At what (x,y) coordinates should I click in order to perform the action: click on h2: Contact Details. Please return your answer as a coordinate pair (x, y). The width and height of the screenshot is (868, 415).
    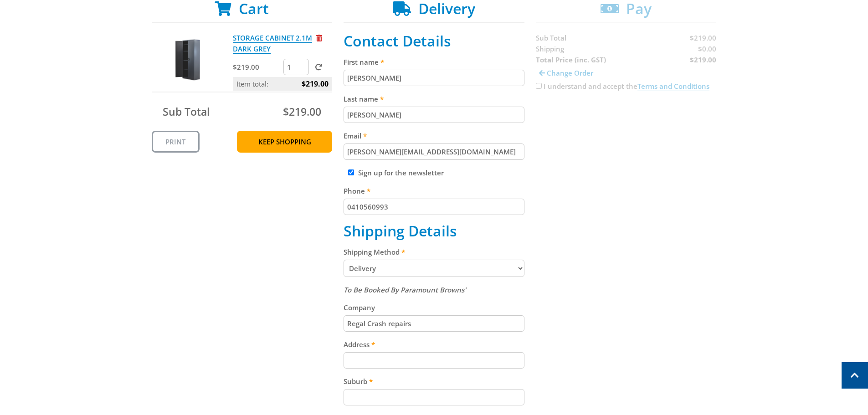
    Looking at the image, I should click on (434, 41).